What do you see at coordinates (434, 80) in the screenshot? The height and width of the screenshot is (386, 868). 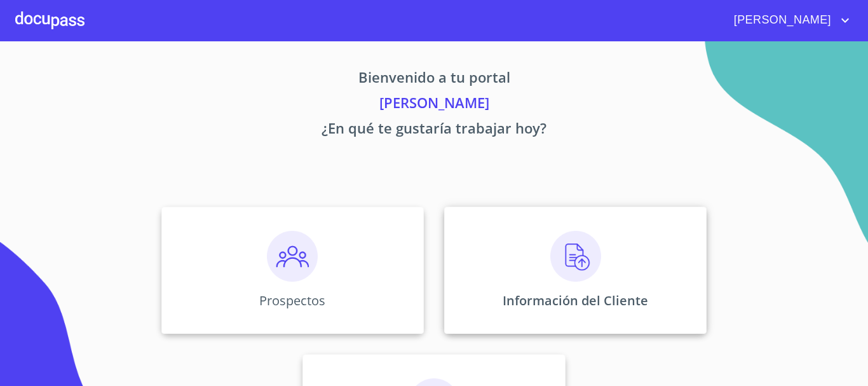 I see `p: Bienvenido a tu portal` at bounding box center [434, 80].